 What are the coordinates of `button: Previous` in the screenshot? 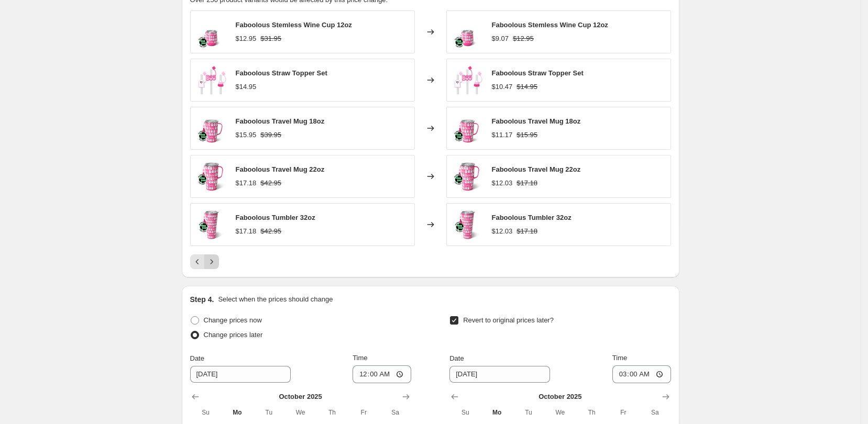 It's located at (198, 262).